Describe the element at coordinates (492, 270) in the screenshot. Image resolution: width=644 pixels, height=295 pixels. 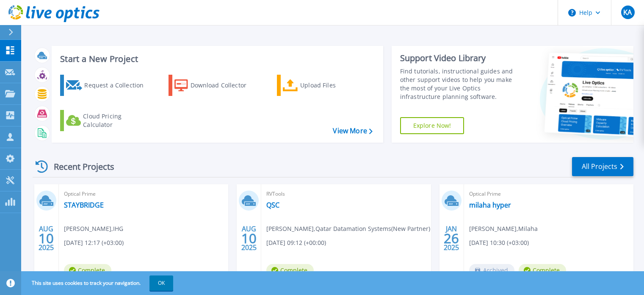
I see `span: Archived` at that location.